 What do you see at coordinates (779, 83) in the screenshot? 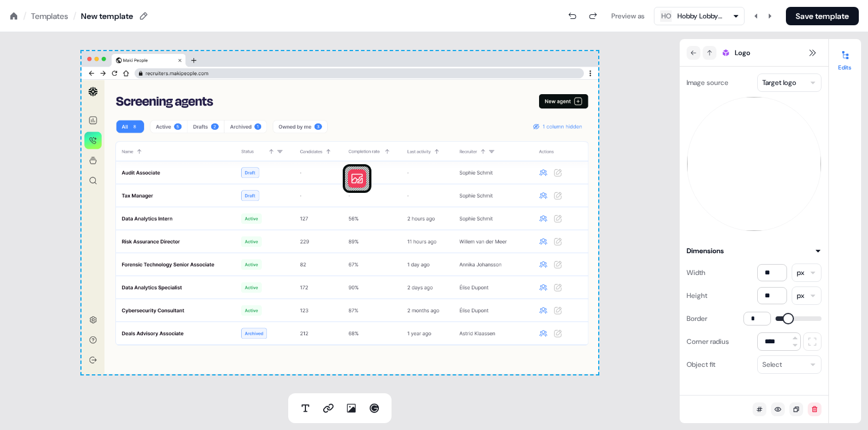
I see `div: Target logo` at bounding box center [779, 83].